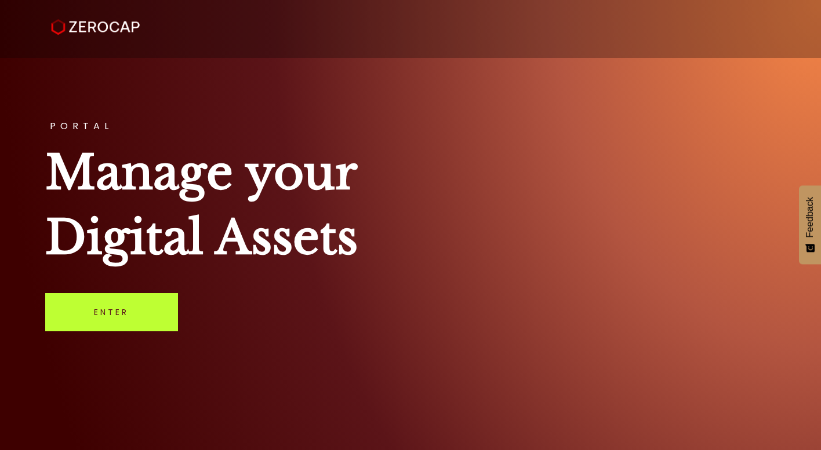 The image size is (821, 450). I want to click on h3: PORTAL, so click(410, 126).